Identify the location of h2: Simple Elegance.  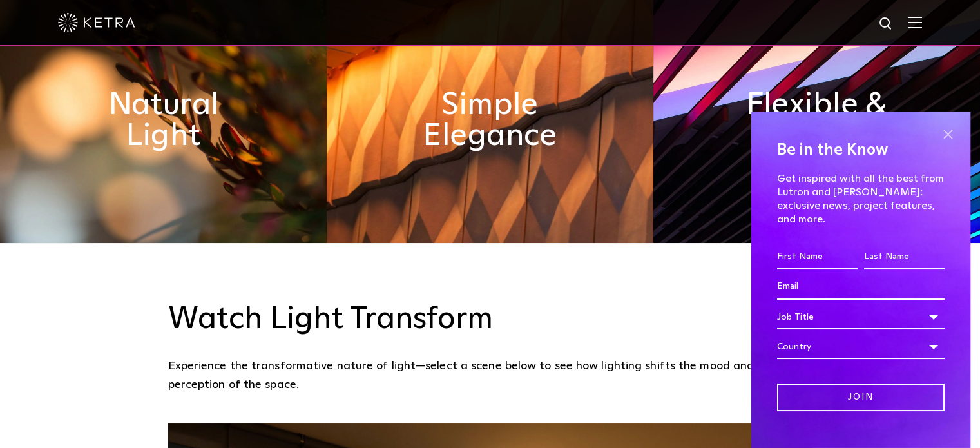
(490, 121).